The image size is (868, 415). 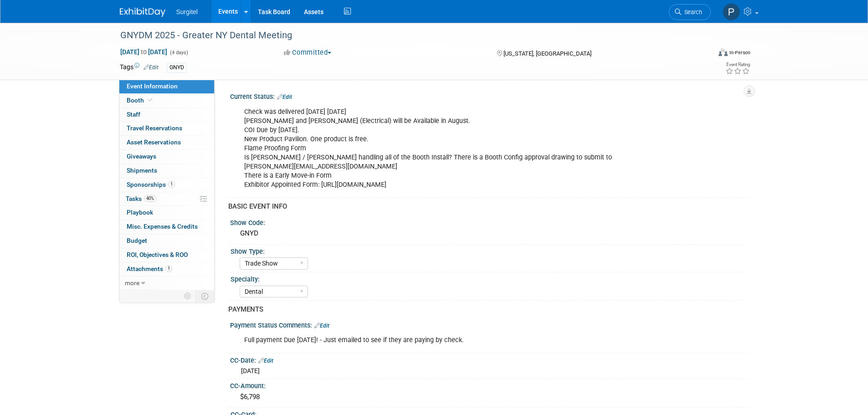 I want to click on div: BASIC EVENT INFO, so click(x=485, y=207).